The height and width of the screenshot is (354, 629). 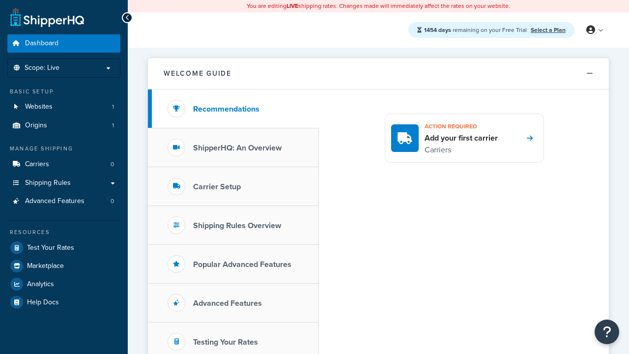 What do you see at coordinates (64, 183) in the screenshot?
I see `li: Shipping Rules` at bounding box center [64, 183].